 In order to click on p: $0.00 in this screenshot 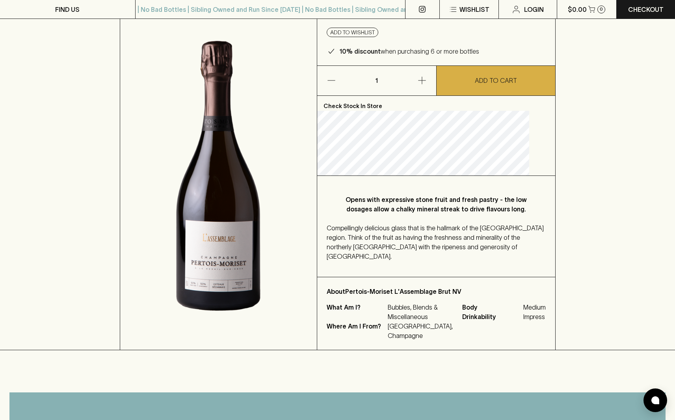, I will do `click(577, 9)`.